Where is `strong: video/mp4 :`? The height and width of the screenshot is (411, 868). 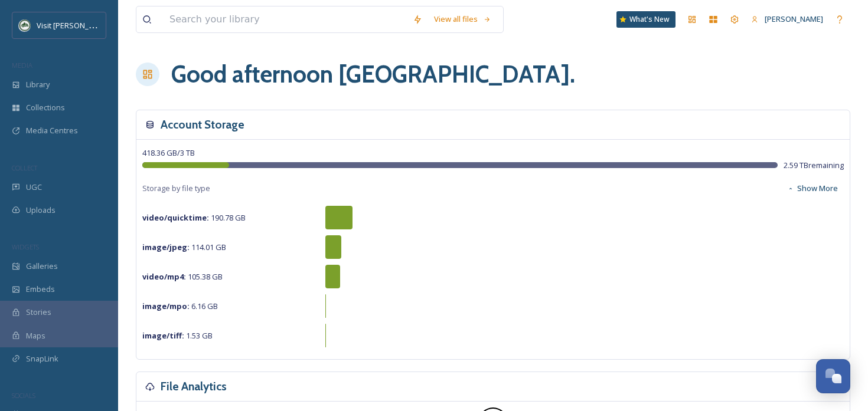 strong: video/mp4 : is located at coordinates (164, 276).